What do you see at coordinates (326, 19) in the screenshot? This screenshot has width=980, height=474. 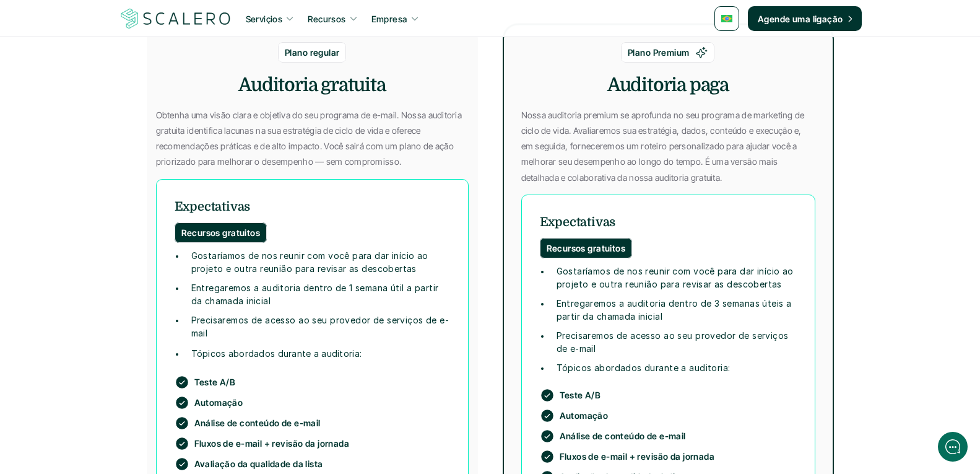 I see `p: Recursos` at bounding box center [326, 19].